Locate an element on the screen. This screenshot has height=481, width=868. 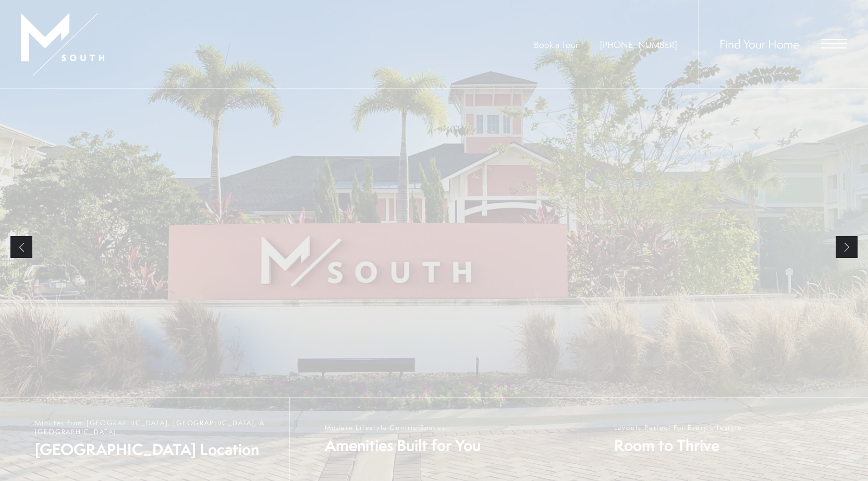
img: MSouth is located at coordinates (63, 44).